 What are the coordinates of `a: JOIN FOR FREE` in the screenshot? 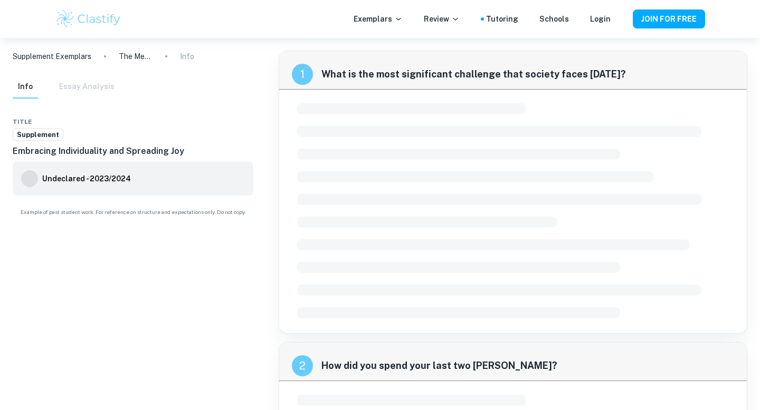 It's located at (668, 19).